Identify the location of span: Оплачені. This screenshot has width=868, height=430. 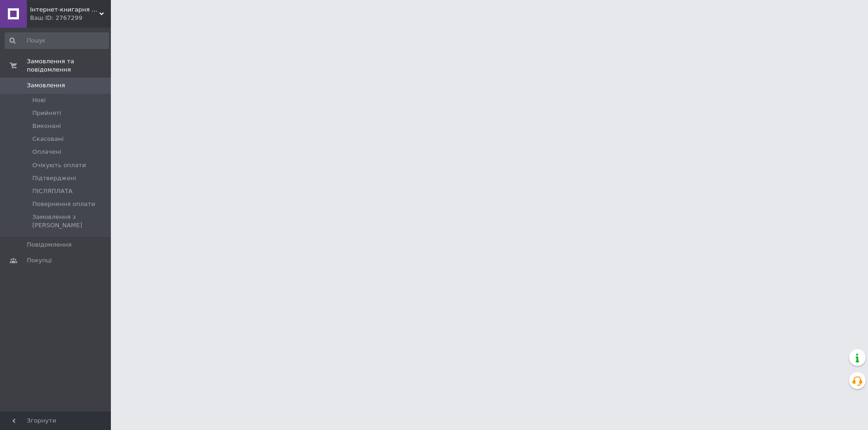
(47, 152).